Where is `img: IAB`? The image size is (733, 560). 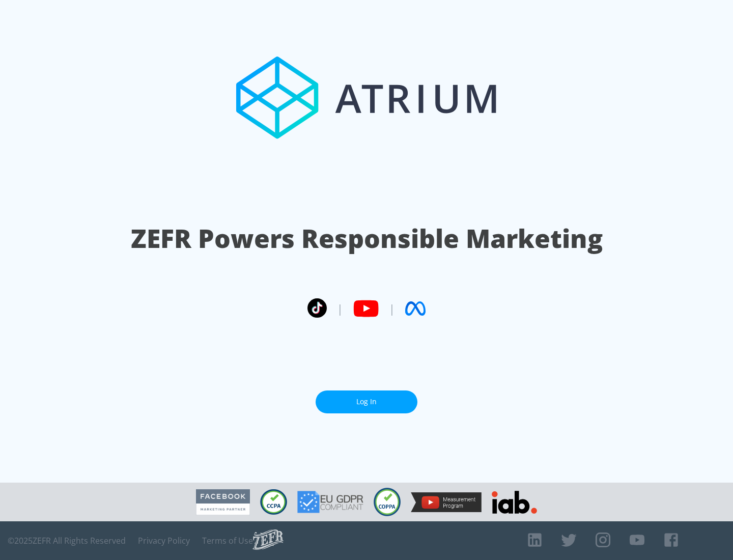 img: IAB is located at coordinates (514, 502).